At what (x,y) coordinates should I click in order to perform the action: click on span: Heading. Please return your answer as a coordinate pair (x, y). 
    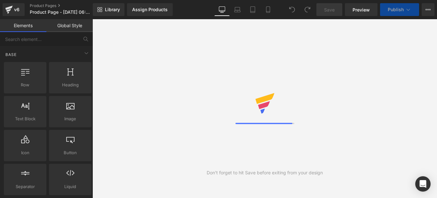
    Looking at the image, I should click on (70, 85).